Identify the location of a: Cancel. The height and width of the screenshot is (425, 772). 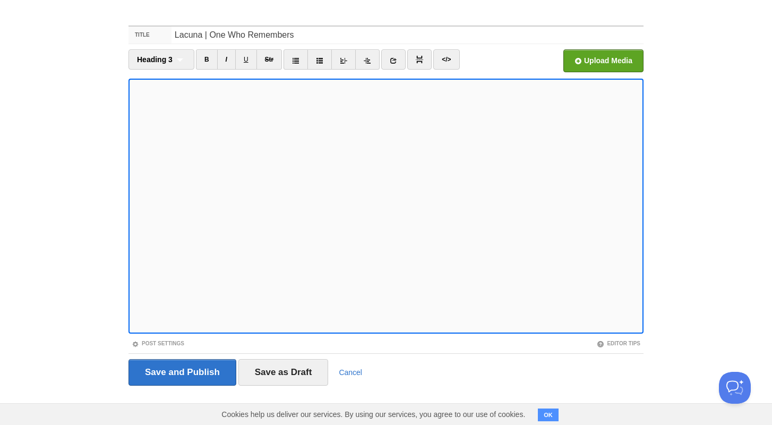
(350, 372).